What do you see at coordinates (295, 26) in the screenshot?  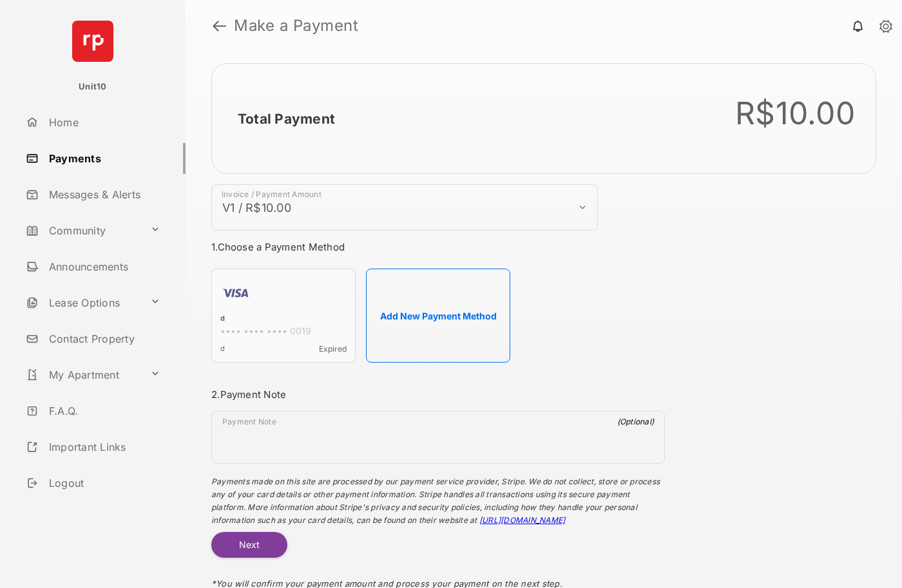 I see `strong: Make a Payment` at bounding box center [295, 26].